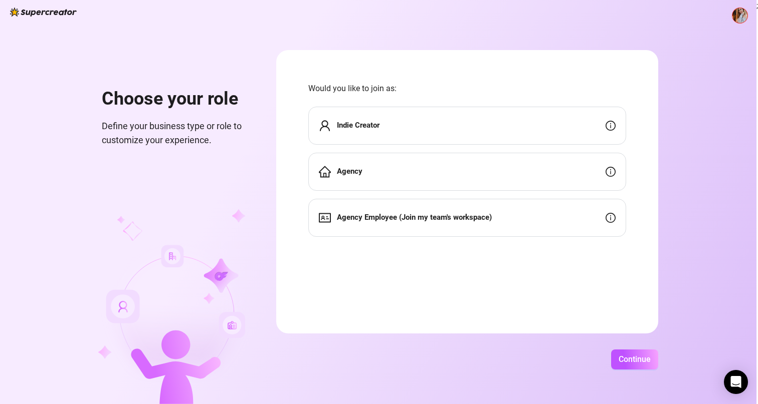 This screenshot has height=404, width=758. I want to click on span: Would you like to join as:, so click(467, 88).